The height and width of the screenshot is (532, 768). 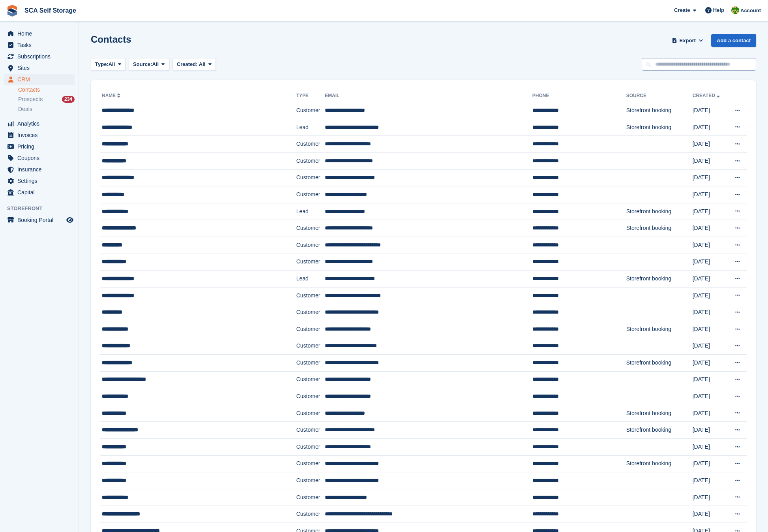 I want to click on a: Add a contact, so click(x=734, y=40).